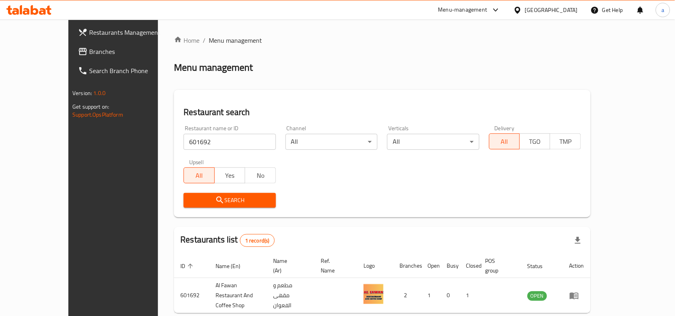 This screenshot has width=675, height=316. I want to click on span: Name (Ar), so click(289, 266).